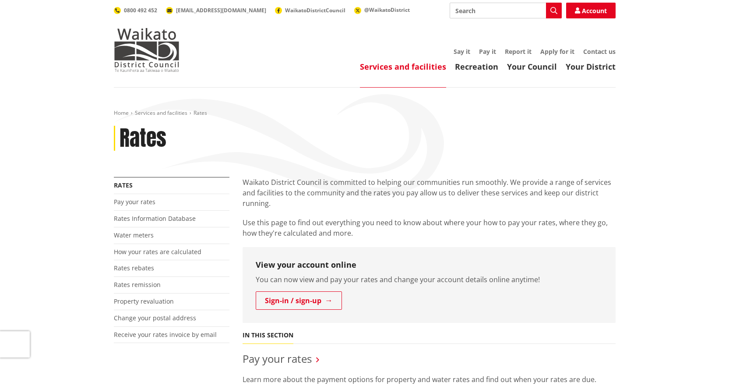 The height and width of the screenshot is (386, 729). Describe the element at coordinates (135, 10) in the screenshot. I see `a: 0800 492 452` at that location.